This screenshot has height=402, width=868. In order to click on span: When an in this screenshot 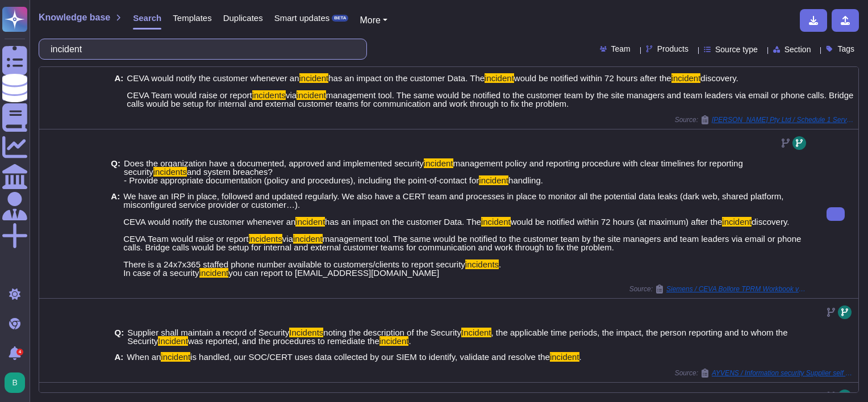, I will do `click(144, 357)`.